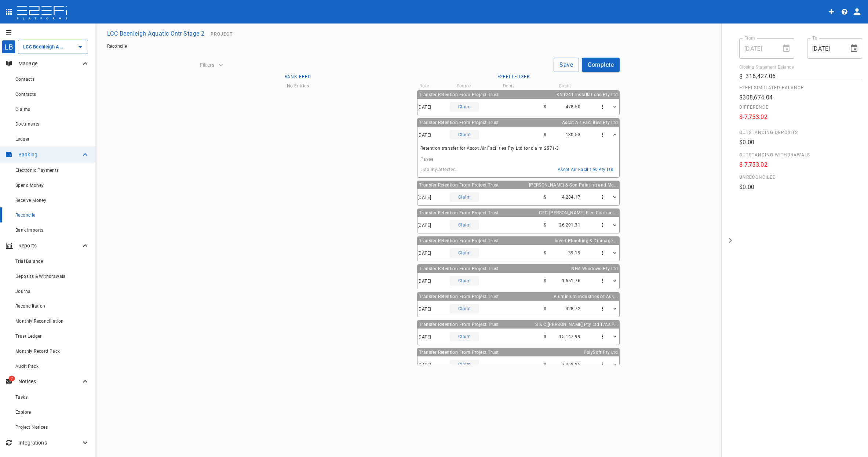 The height and width of the screenshot is (457, 868). What do you see at coordinates (50, 381) in the screenshot?
I see `p: Notices` at bounding box center [50, 381].